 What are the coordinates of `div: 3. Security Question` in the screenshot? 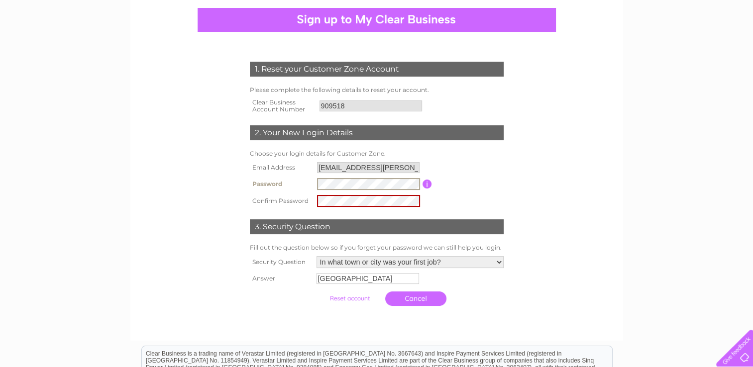 It's located at (377, 227).